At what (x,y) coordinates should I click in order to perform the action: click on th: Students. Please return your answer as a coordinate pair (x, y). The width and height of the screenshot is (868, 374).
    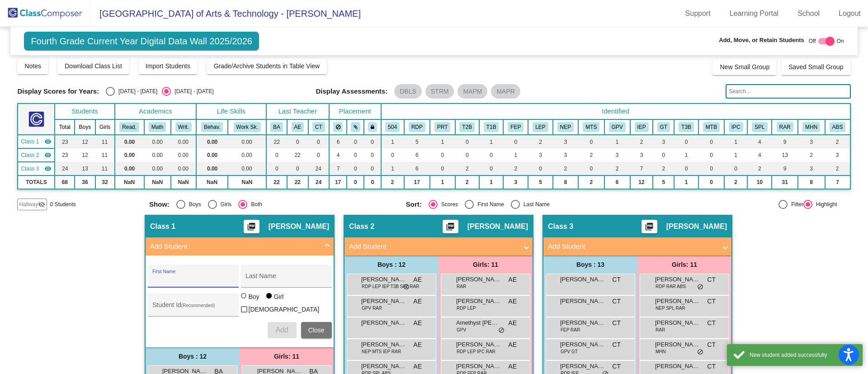
    Looking at the image, I should click on (84, 111).